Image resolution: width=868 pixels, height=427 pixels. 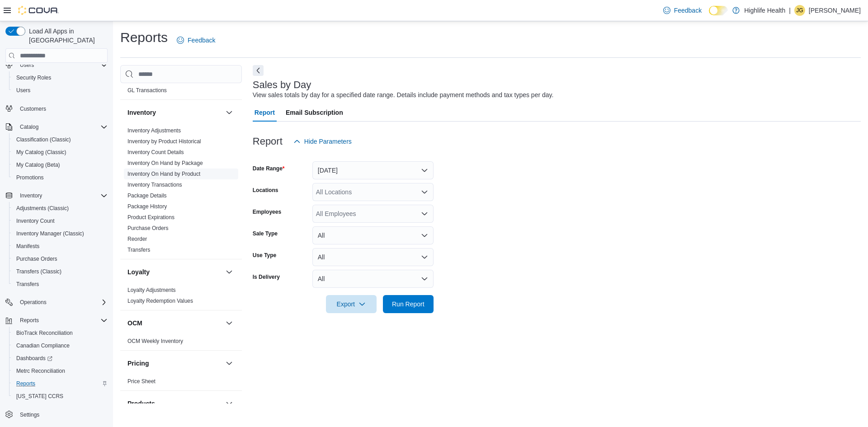 What do you see at coordinates (175, 272) in the screenshot?
I see `button: Loyalty` at bounding box center [175, 272].